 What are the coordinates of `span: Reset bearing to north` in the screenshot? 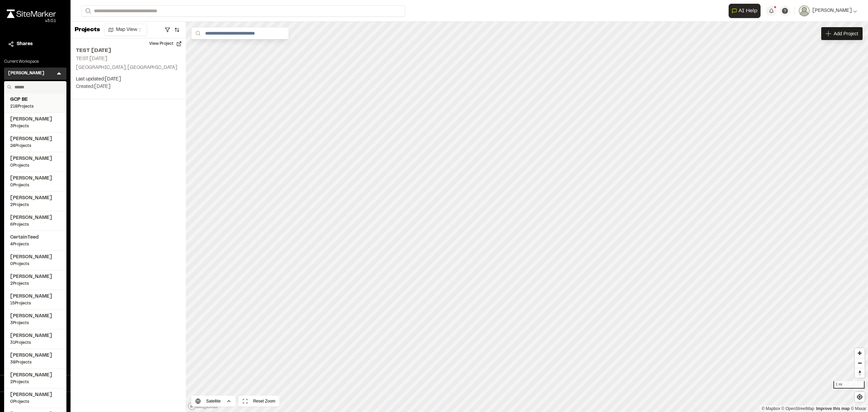 It's located at (859, 373).